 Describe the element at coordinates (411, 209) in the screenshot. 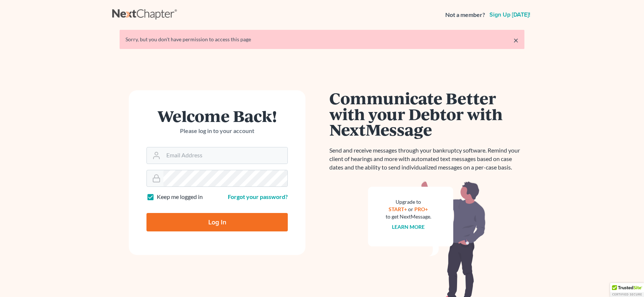

I see `span: or` at that location.